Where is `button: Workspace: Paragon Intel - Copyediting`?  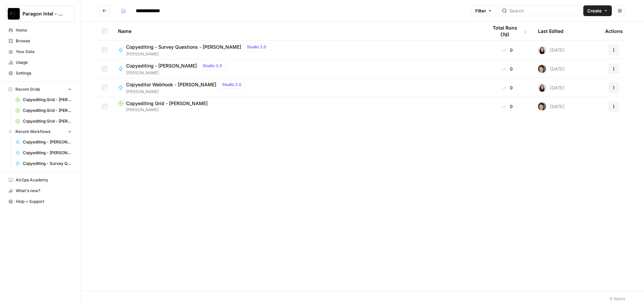 button: Workspace: Paragon Intel - Copyediting is located at coordinates (40, 14).